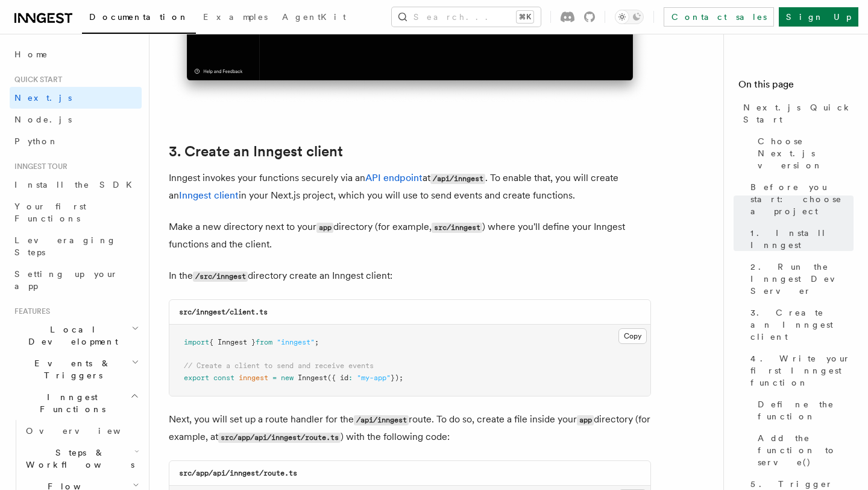 This screenshot has width=868, height=490. What do you see at coordinates (525, 17) in the screenshot?
I see `kbd: ⌘K` at bounding box center [525, 17].